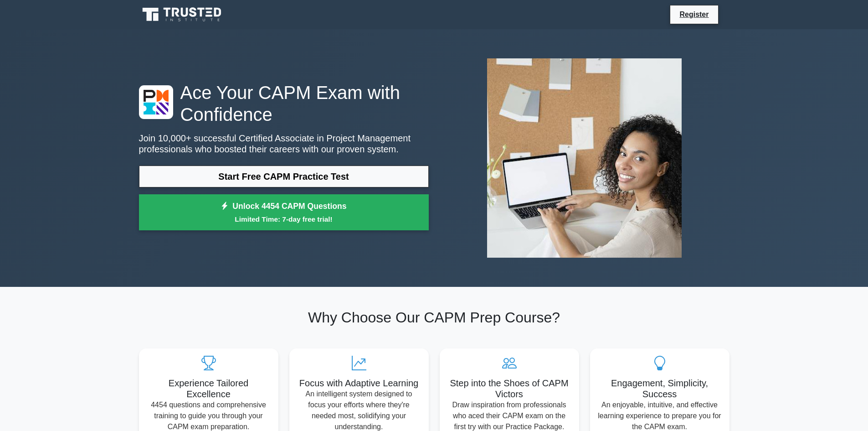 This screenshot has height=431, width=868. What do you see at coordinates (359, 383) in the screenshot?
I see `h5: Focus with Adaptive Learning` at bounding box center [359, 383].